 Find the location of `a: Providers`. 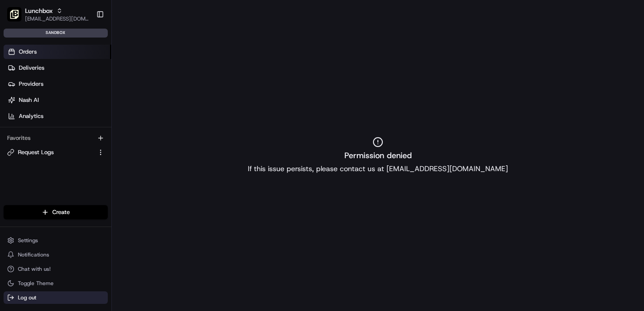

a: Providers is located at coordinates (57, 84).